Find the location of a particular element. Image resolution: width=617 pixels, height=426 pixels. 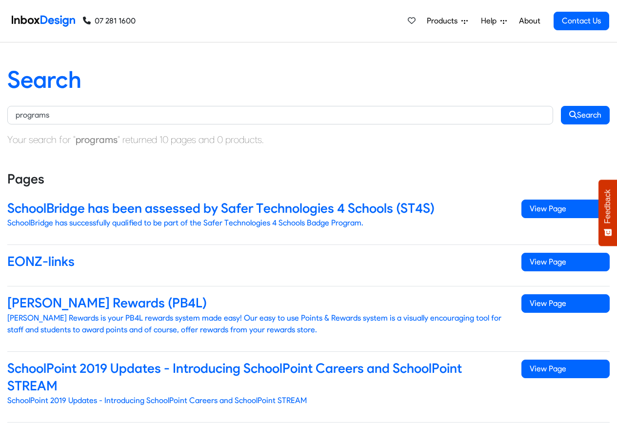

a: EONZ-links View Page is located at coordinates (308, 265).